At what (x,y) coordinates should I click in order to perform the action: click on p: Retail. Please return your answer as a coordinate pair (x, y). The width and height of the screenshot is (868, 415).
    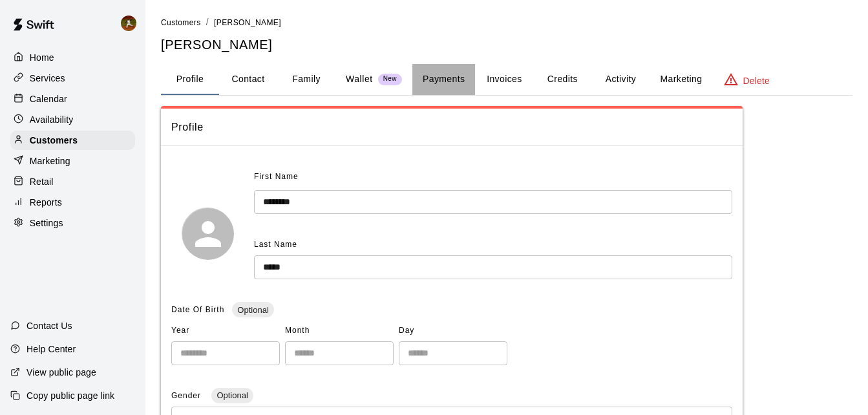
    Looking at the image, I should click on (41, 182).